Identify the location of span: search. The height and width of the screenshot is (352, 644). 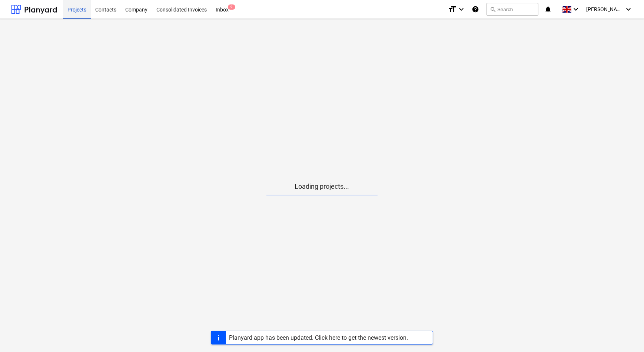
(493, 9).